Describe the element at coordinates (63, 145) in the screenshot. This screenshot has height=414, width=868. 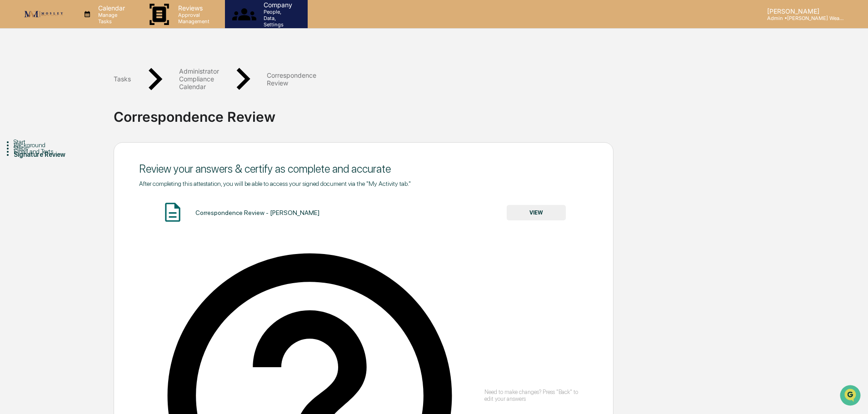
I see `div: Background` at that location.